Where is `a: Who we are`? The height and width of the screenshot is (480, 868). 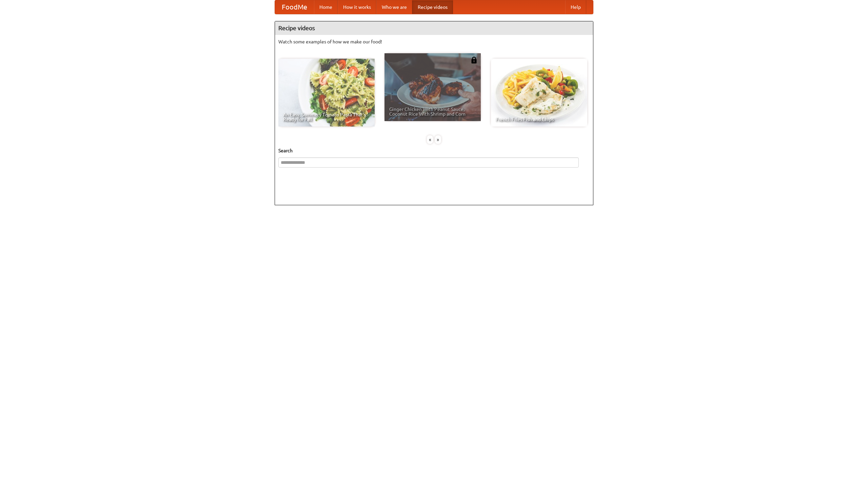
a: Who we are is located at coordinates (394, 7).